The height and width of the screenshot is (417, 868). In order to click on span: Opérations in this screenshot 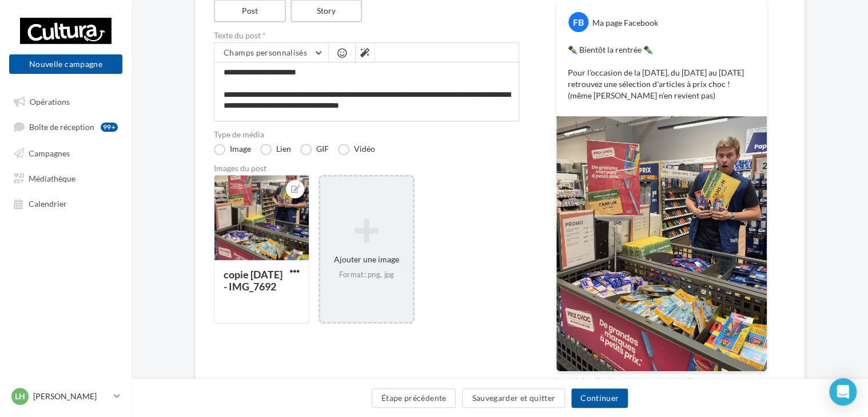, I will do `click(50, 101)`.